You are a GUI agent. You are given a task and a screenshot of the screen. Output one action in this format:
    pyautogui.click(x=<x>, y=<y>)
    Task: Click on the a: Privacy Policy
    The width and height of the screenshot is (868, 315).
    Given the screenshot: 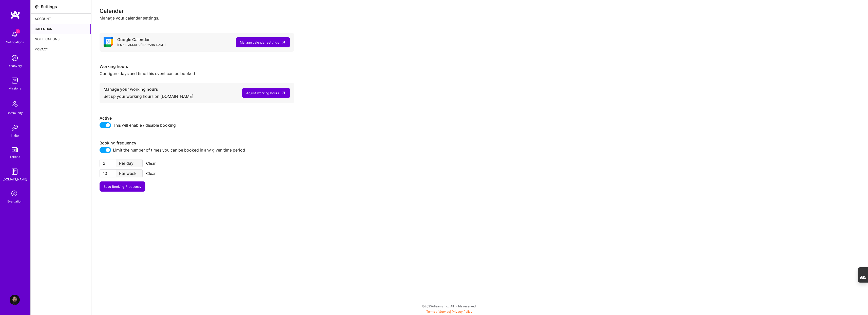 What is the action you would take?
    pyautogui.click(x=462, y=312)
    